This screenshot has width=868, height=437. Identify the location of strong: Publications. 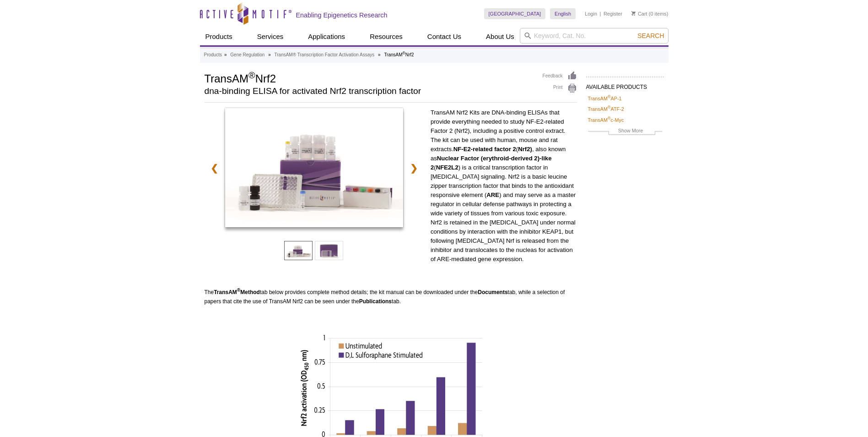
(375, 302).